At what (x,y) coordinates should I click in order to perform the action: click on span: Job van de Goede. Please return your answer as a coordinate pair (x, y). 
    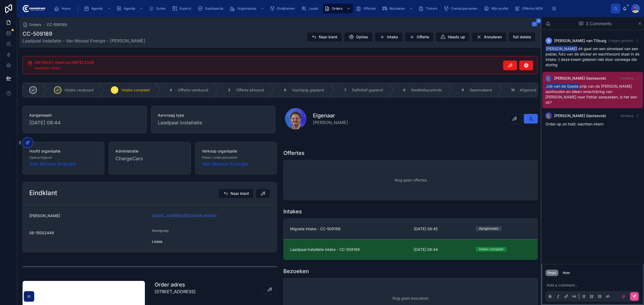
    Looking at the image, I should click on (562, 86).